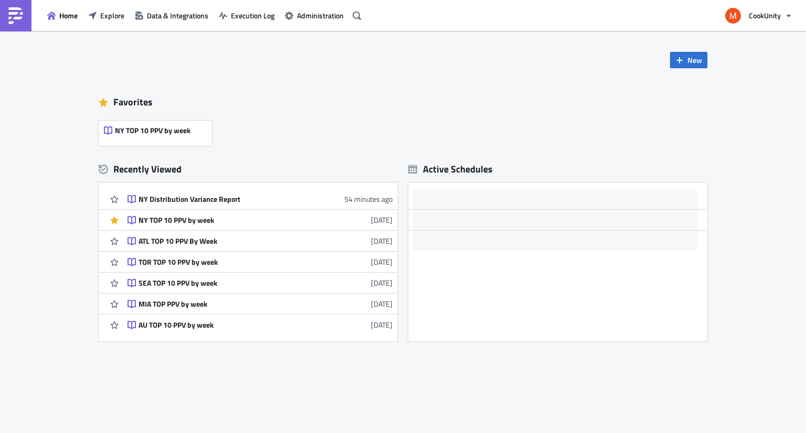 The height and width of the screenshot is (433, 806). What do you see at coordinates (248, 169) in the screenshot?
I see `div: Recently Viewed` at bounding box center [248, 169].